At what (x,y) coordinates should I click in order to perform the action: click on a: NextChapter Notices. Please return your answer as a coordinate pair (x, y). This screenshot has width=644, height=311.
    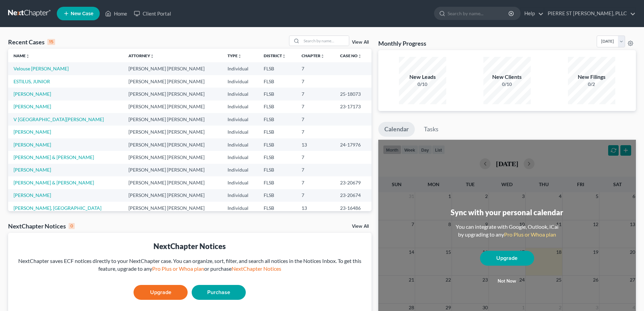
    Looking at the image, I should click on (256, 268).